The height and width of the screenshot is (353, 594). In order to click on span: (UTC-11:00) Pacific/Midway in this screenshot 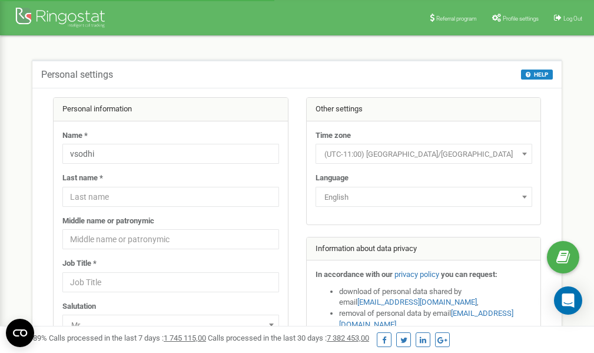, I will do `click(424, 154)`.